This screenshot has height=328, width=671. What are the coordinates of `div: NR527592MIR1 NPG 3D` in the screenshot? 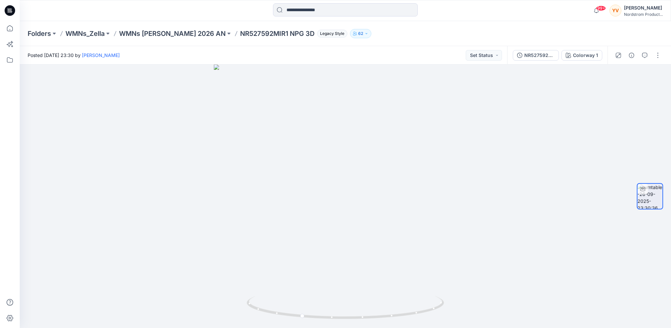 It's located at (540, 55).